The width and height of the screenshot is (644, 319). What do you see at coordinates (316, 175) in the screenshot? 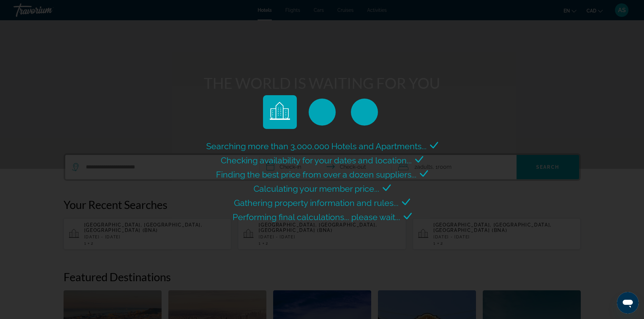
I see `span: Finding the best price from over a dozen suppliers...` at bounding box center [316, 175].